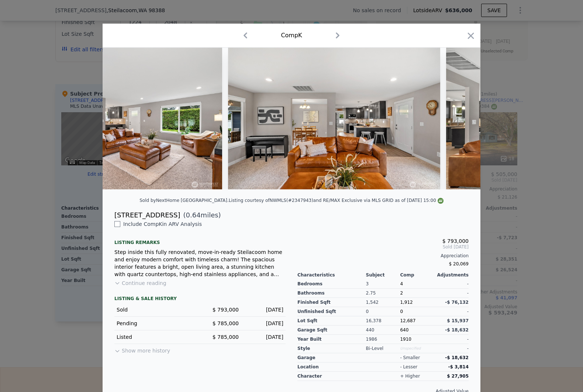  Describe the element at coordinates (156, 324) in the screenshot. I see `div: Pending` at that location.